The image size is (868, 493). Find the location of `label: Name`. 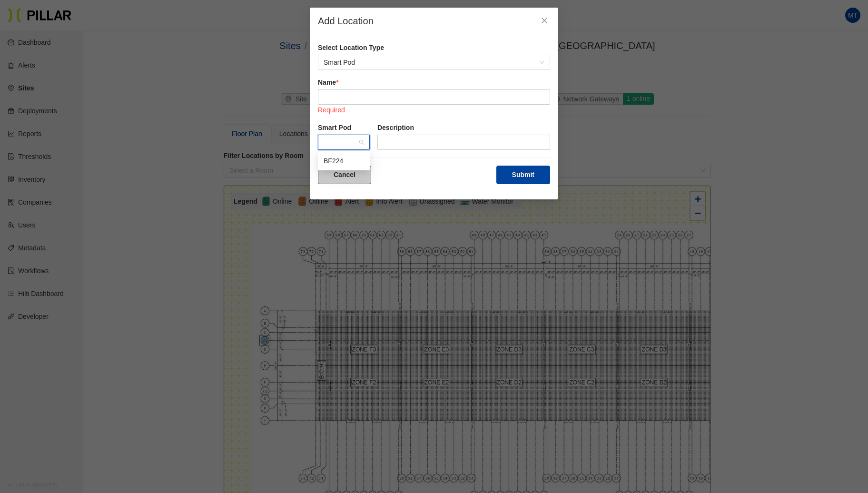

label: Name is located at coordinates (434, 82).